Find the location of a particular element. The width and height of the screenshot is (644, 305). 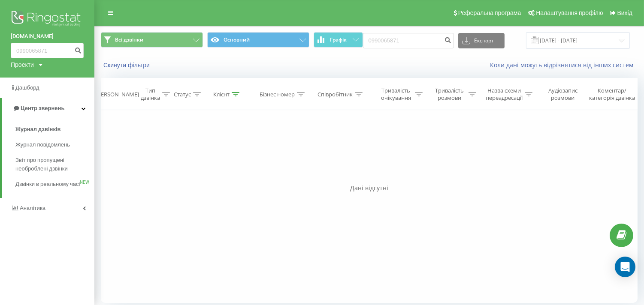

div: Open Intercom Messenger is located at coordinates (625, 267).